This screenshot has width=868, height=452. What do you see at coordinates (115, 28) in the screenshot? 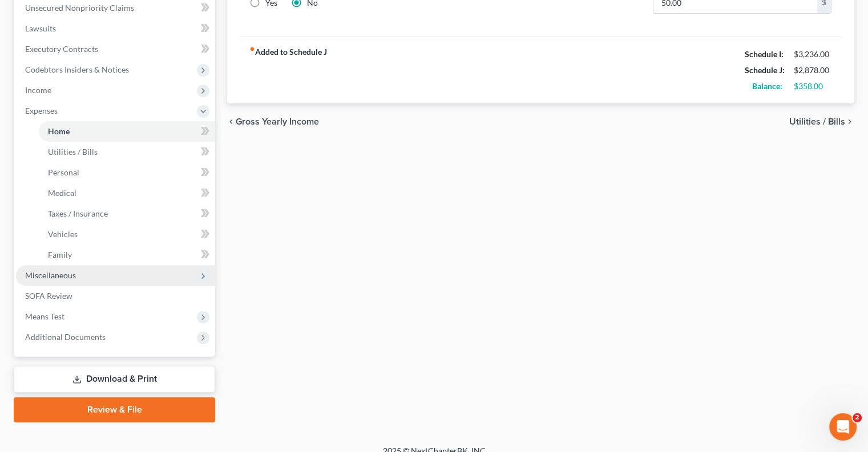
I see `a: Lawsuits` at bounding box center [115, 28].